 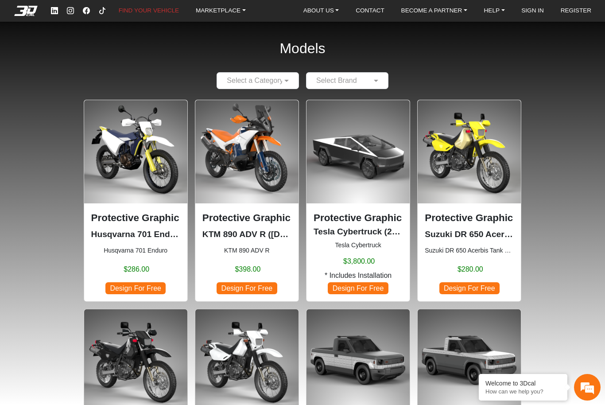 What do you see at coordinates (434, 11) in the screenshot?
I see `a: BECOME A PARTNER` at bounding box center [434, 11].